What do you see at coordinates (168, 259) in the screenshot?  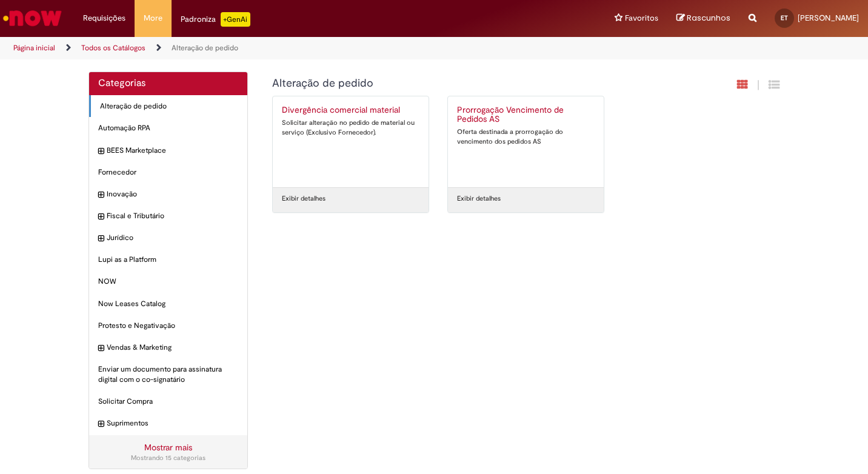 I see `div: Lupi as a Platform` at bounding box center [168, 259].